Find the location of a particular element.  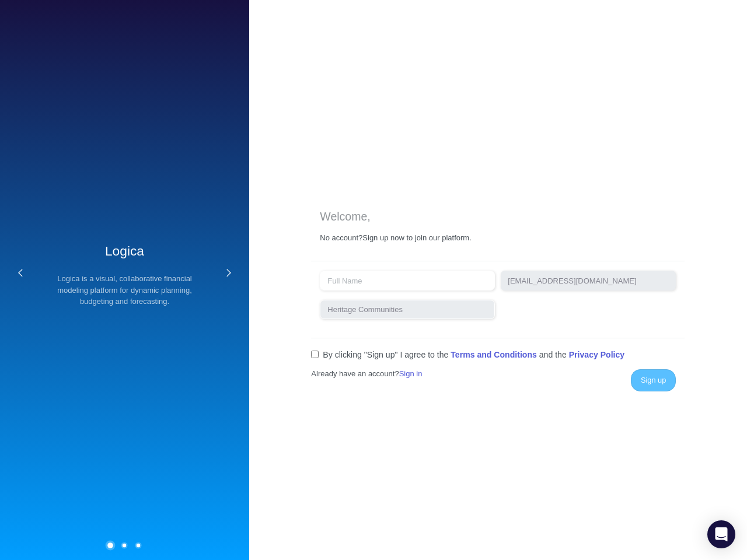

p: Sign up now to join our platform. is located at coordinates (425, 239).